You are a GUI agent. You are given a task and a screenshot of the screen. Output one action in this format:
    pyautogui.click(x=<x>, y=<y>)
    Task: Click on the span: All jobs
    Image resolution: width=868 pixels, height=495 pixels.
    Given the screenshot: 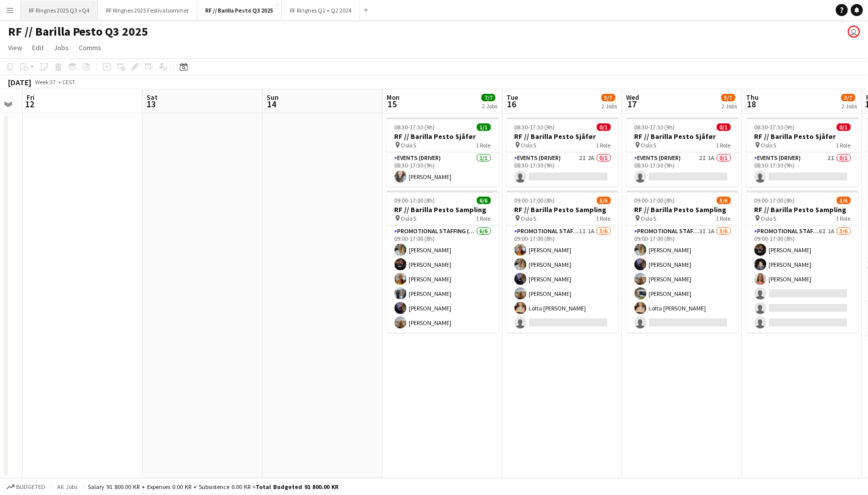 What is the action you would take?
    pyautogui.click(x=67, y=487)
    